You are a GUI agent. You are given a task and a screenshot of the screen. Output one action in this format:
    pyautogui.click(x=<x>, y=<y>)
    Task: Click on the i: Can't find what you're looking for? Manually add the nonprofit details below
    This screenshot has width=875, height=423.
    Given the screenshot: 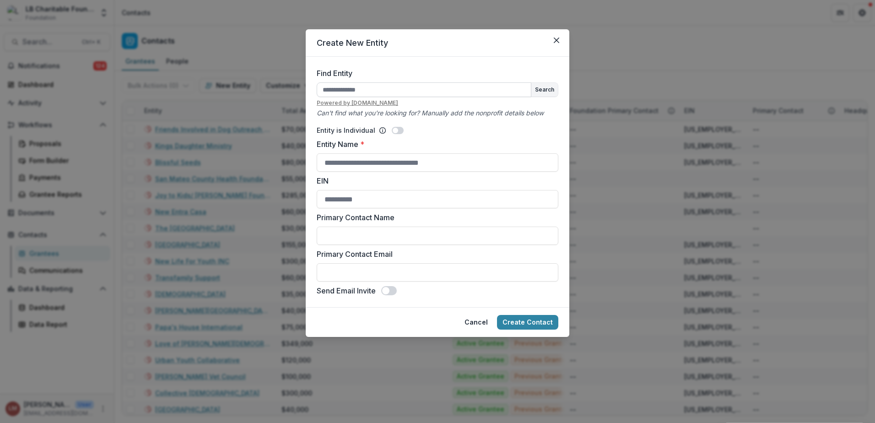 What is the action you would take?
    pyautogui.click(x=430, y=113)
    